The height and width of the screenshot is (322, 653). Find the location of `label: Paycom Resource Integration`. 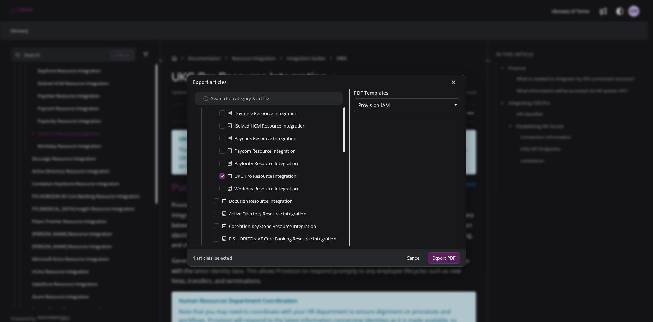

label: Paycom Resource Integration is located at coordinates (265, 151).